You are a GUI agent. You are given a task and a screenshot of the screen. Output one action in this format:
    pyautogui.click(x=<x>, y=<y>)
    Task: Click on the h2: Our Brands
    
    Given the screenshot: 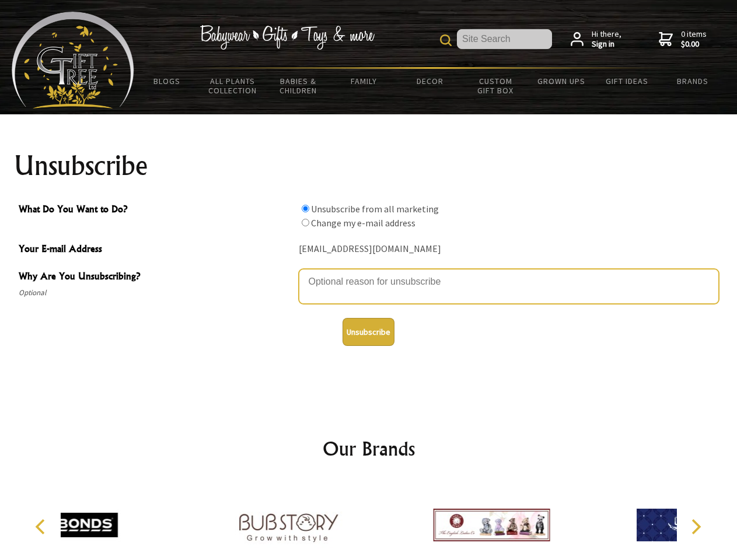 What is the action you would take?
    pyautogui.click(x=369, y=448)
    